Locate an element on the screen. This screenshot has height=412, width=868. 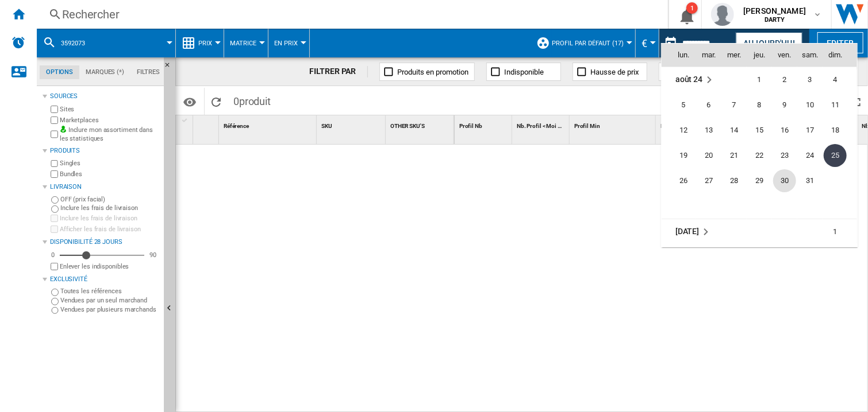
td: Thursday August 22 2024 is located at coordinates (759, 156).